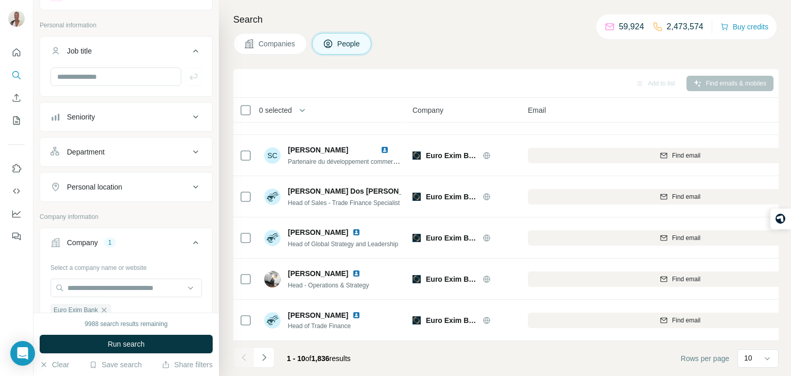 The image size is (791, 376). Describe the element at coordinates (272, 155) in the screenshot. I see `div: SC` at that location.